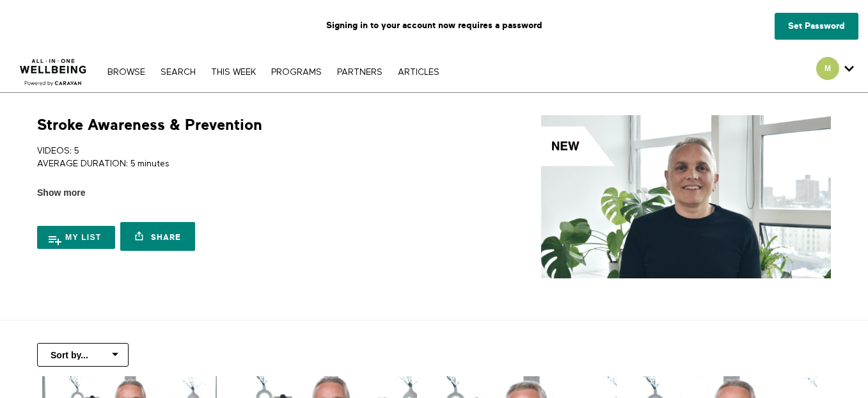 This screenshot has width=868, height=398. Describe the element at coordinates (232, 158) in the screenshot. I see `p: VIDEOS: 5 AVERAGE DURATION: 5 minutes` at that location.